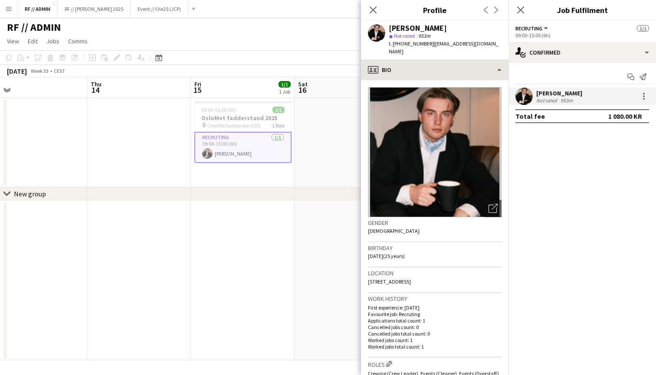 This screenshot has height=375, width=656. What do you see at coordinates (53, 41) in the screenshot?
I see `a: Jobs` at bounding box center [53, 41].